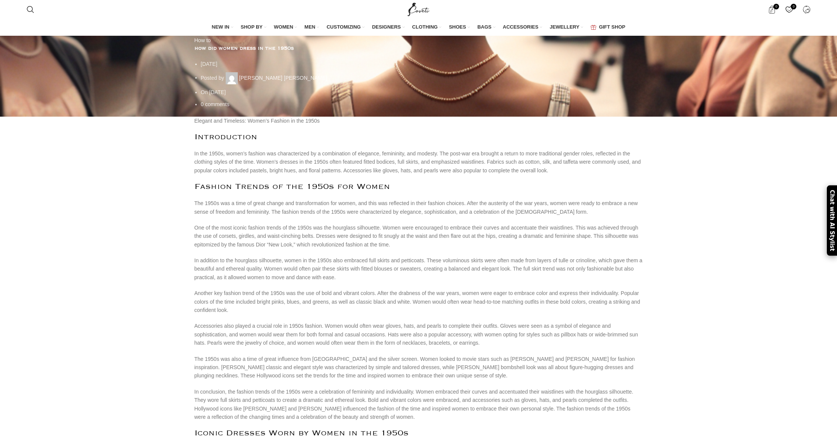 This screenshot has width=837, height=441. I want to click on a: Search, so click(30, 9).